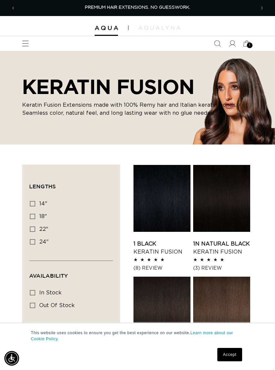 This screenshot has width=275, height=370. I want to click on div: Accessibility Menu, so click(12, 359).